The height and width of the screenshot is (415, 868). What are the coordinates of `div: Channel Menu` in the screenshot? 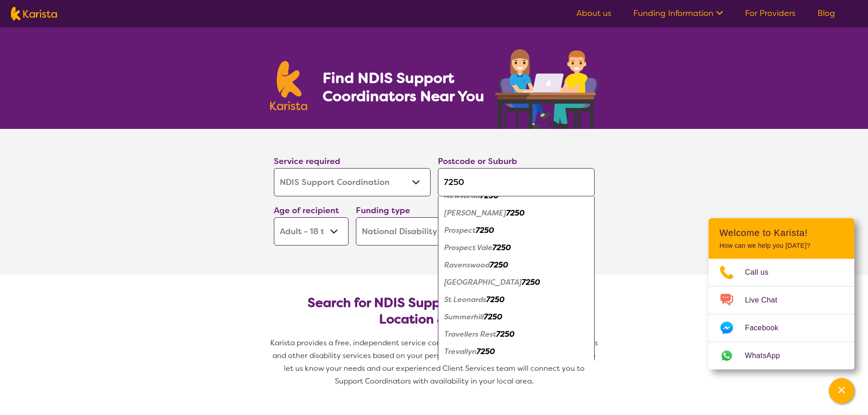 It's located at (782, 294).